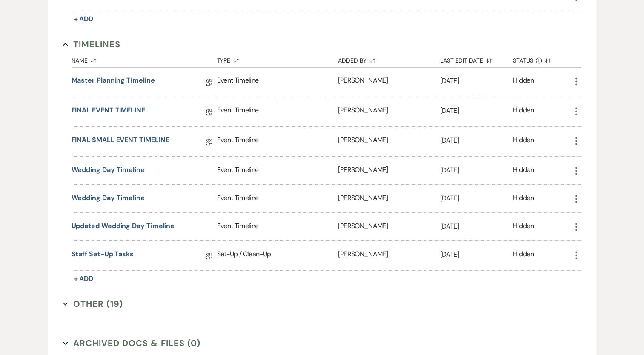 The image size is (644, 355). I want to click on a: Staff Set-Up Tasks, so click(102, 256).